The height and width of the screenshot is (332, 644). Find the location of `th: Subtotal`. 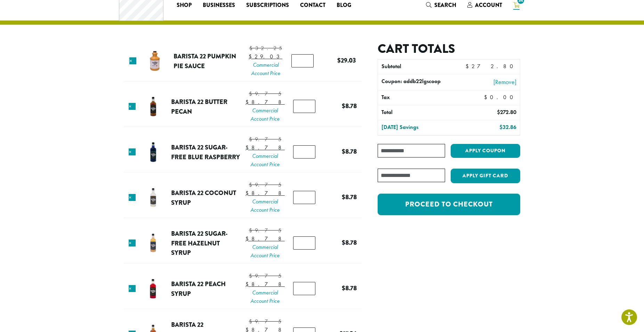

th: Subtotal is located at coordinates (420, 67).